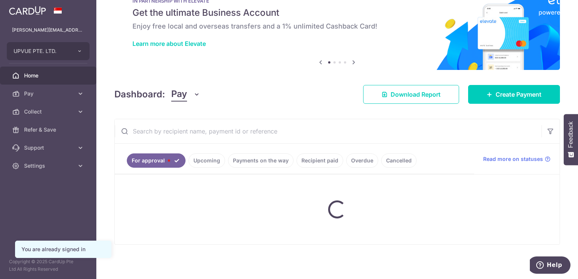 The image size is (578, 279). What do you see at coordinates (571, 140) in the screenshot?
I see `button: Feedback - Show survey` at bounding box center [571, 140].